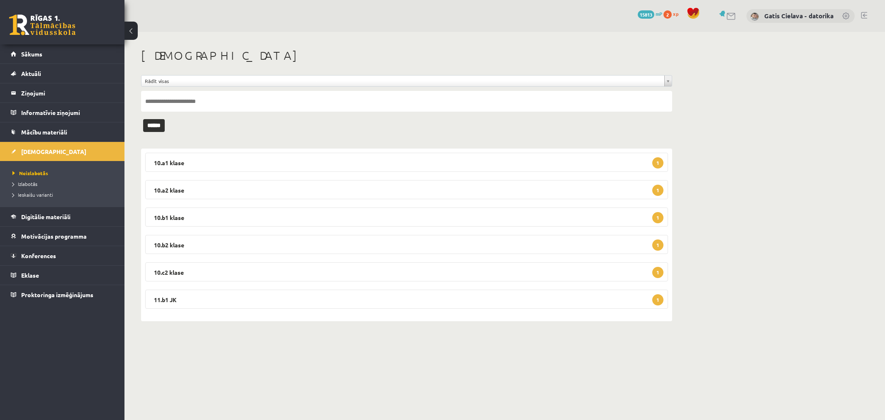 The height and width of the screenshot is (420, 885). What do you see at coordinates (407, 217) in the screenshot?
I see `legend: 10.b1 klase` at bounding box center [407, 217].